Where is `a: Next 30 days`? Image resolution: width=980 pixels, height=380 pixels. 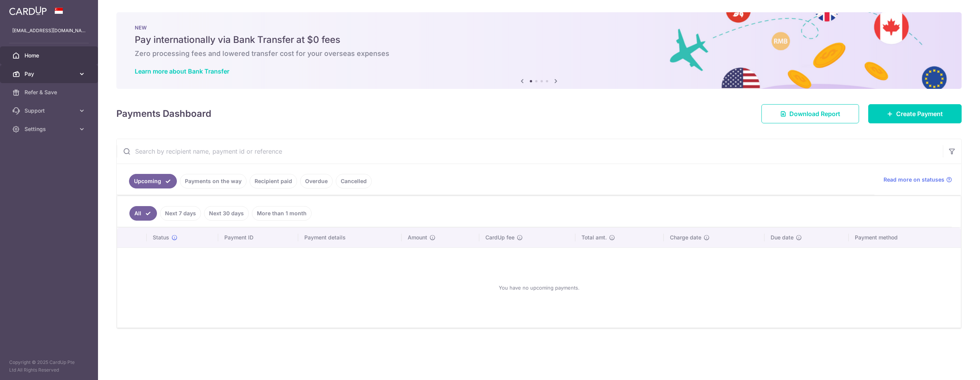 a: Next 30 days is located at coordinates (226, 213).